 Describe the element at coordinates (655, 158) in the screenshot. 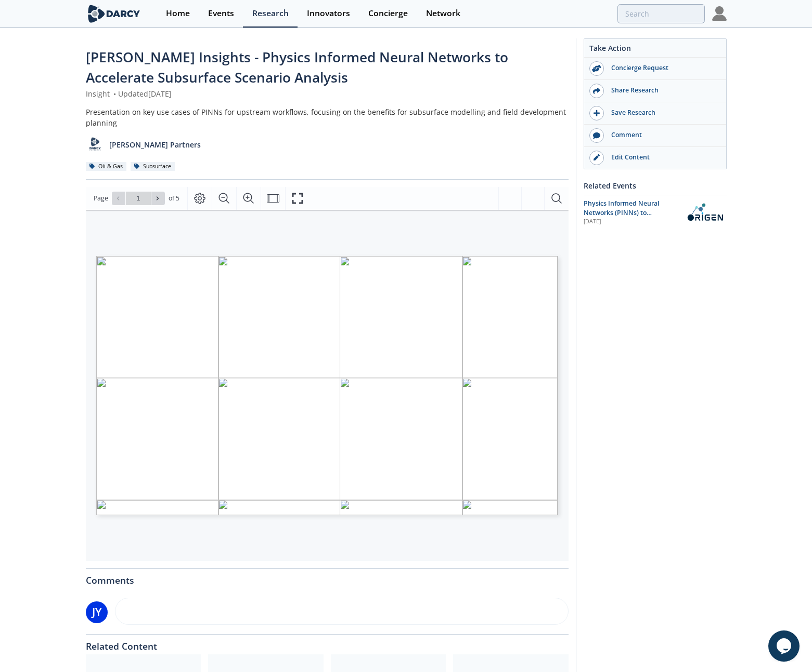

I see `a: Edit Content` at that location.